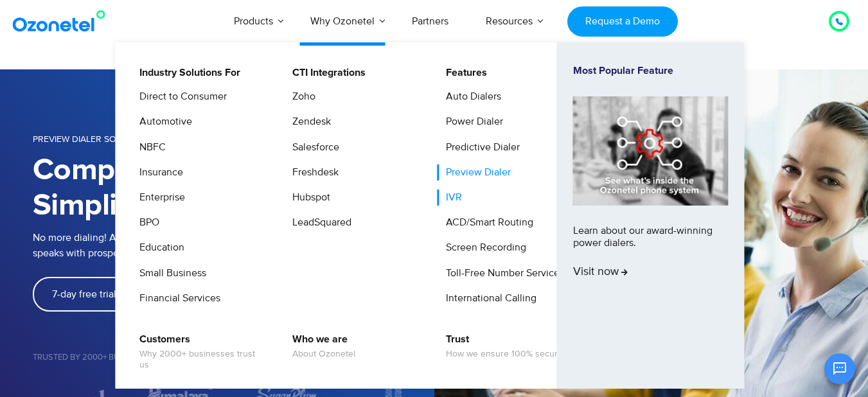  Describe the element at coordinates (470, 96) in the screenshot. I see `a: Auto Dialers` at that location.